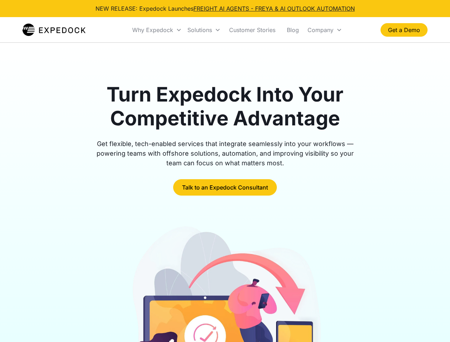 This screenshot has width=450, height=342. What do you see at coordinates (54, 30) in the screenshot?
I see `a: home` at bounding box center [54, 30].